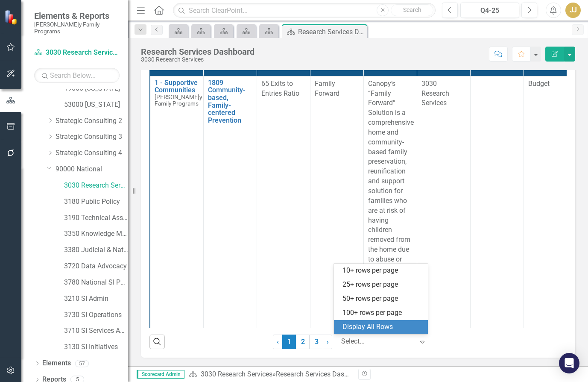 The image size is (588, 382). Describe the element at coordinates (161, 374) in the screenshot. I see `span: Scorecard Admin` at that location.